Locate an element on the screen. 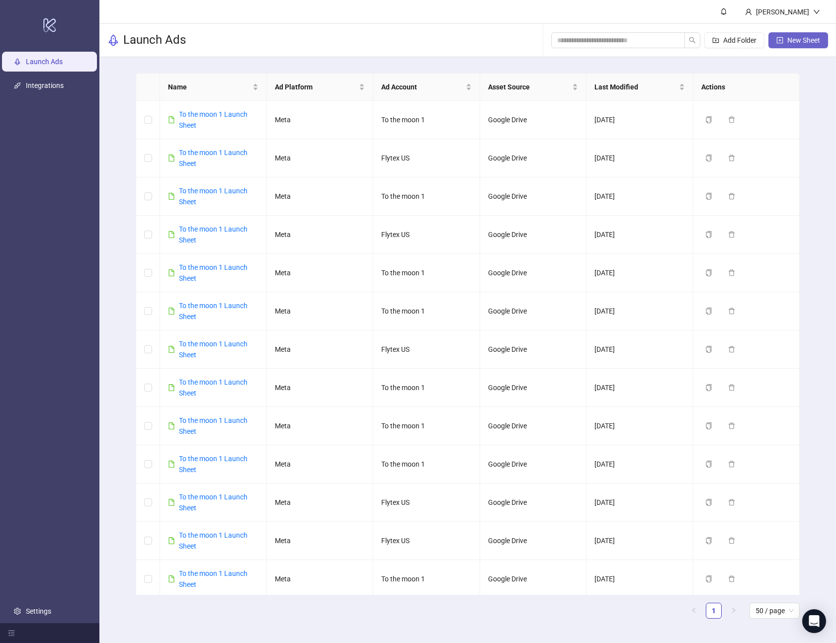 This screenshot has height=643, width=836. li: 1 is located at coordinates (713, 611).